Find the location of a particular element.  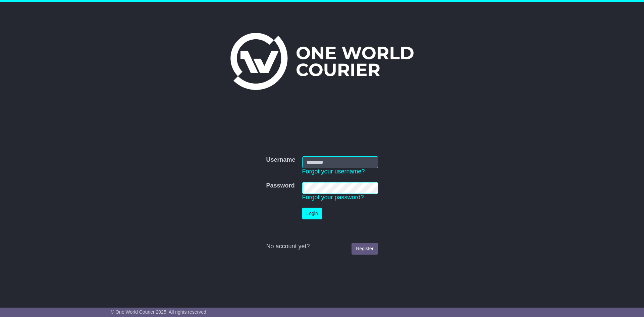

span: © One World Courier 2025. All rights reserved. is located at coordinates (159, 312).